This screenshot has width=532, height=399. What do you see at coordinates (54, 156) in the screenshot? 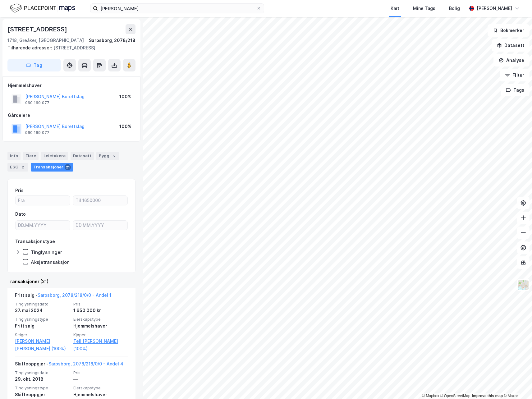
I see `div: Leietakere` at bounding box center [54, 156].